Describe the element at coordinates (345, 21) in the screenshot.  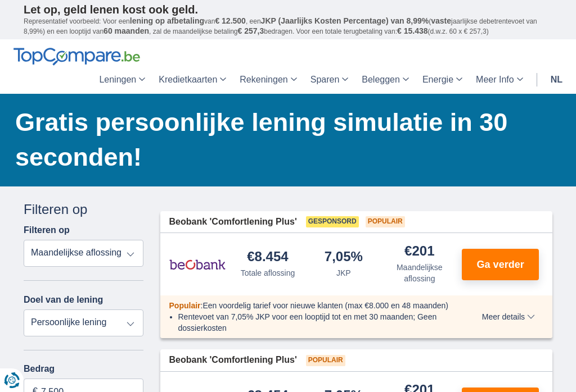
I see `span: JKP (Jaarlijks Kosten Percentage) van 8,99%` at that location.